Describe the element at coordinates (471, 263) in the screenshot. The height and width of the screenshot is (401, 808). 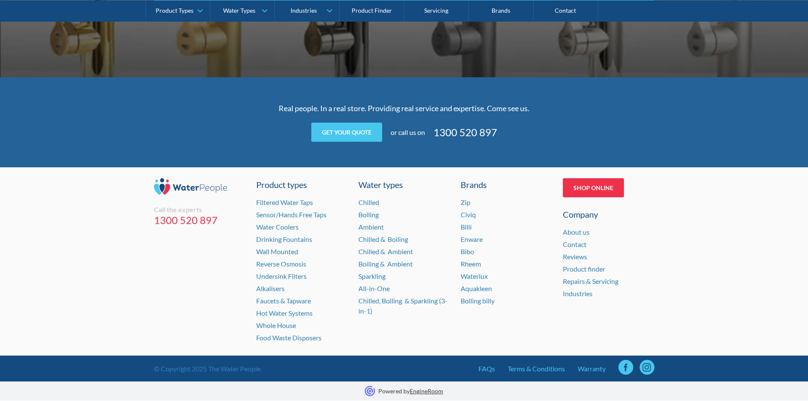
I see `a: Rheem` at that location.